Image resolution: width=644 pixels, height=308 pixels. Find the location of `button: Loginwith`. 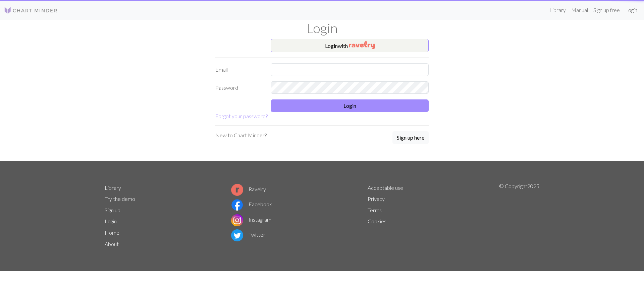

button: Loginwith is located at coordinates (350, 46).